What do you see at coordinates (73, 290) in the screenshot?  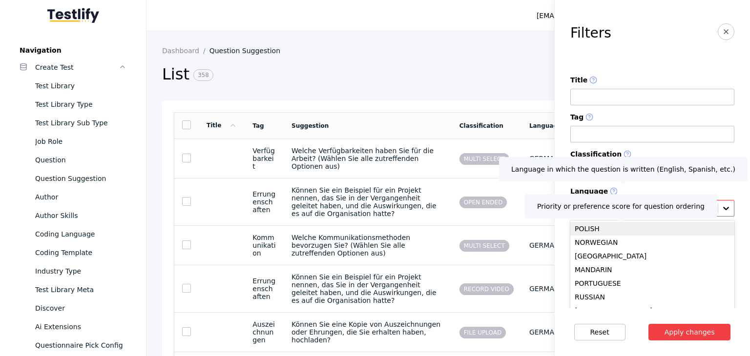 I see `a: Test Library Meta` at bounding box center [73, 290].